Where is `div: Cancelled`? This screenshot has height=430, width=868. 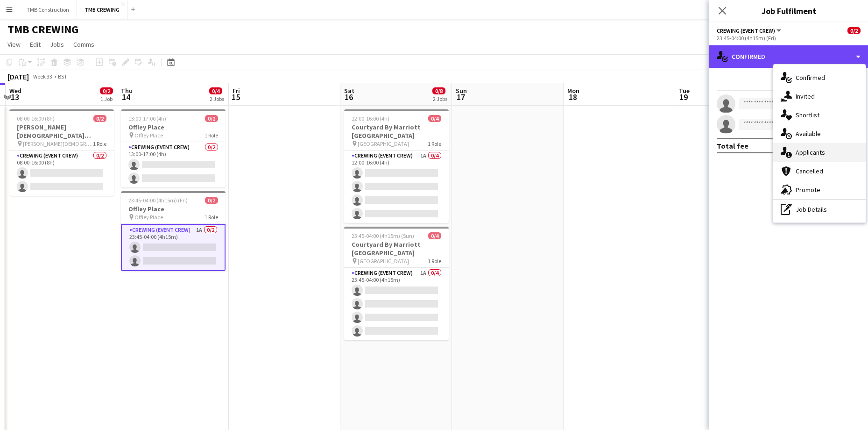 div: Cancelled is located at coordinates (820, 171).